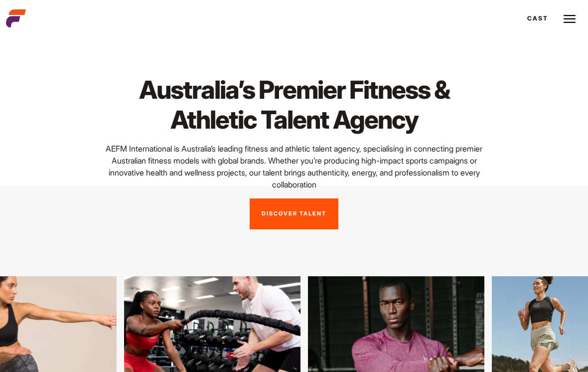 The width and height of the screenshot is (588, 372). I want to click on h1: Australia’s Premier Fitness & Athletic Talent Agency, so click(294, 105).